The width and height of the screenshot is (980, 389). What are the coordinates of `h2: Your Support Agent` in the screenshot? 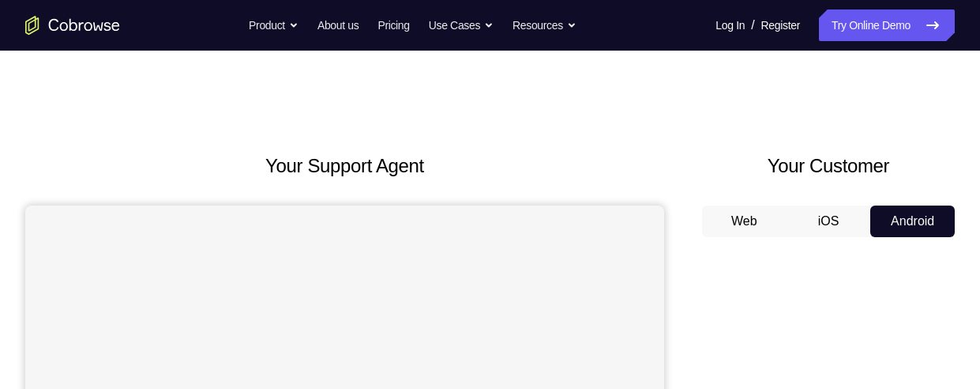 It's located at (345, 166).